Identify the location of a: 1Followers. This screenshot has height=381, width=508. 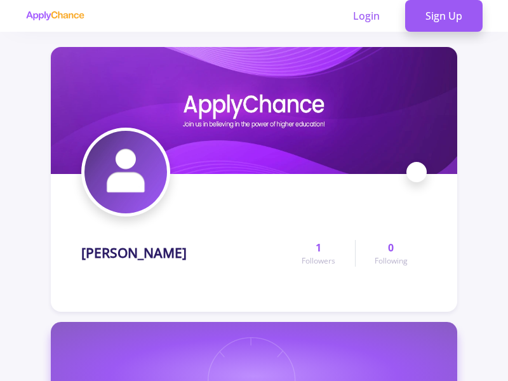
(318, 254).